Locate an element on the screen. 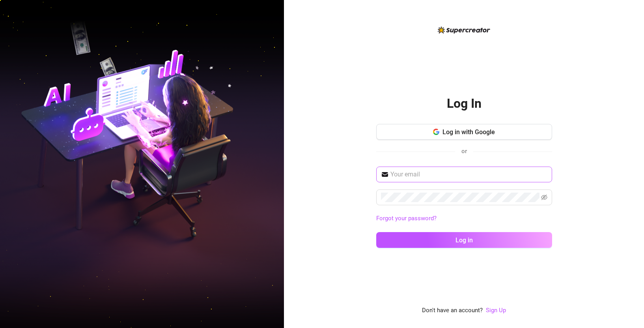  input: Your email is located at coordinates (469, 174).